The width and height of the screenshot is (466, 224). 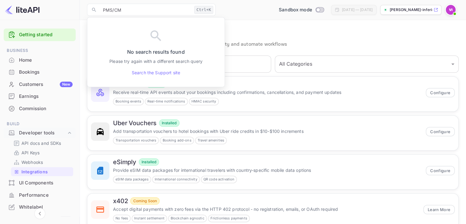 I want to click on span: Booking events, so click(x=128, y=101).